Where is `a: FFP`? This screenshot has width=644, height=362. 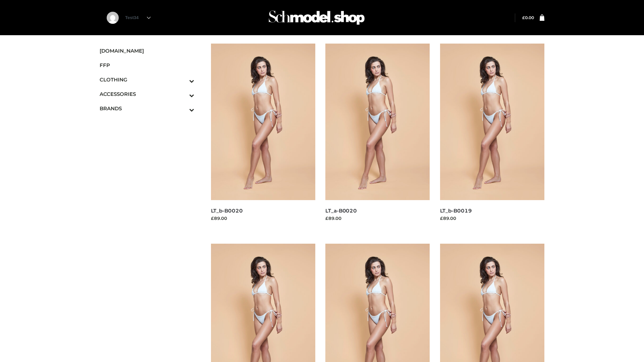
a: FFP is located at coordinates (147, 65).